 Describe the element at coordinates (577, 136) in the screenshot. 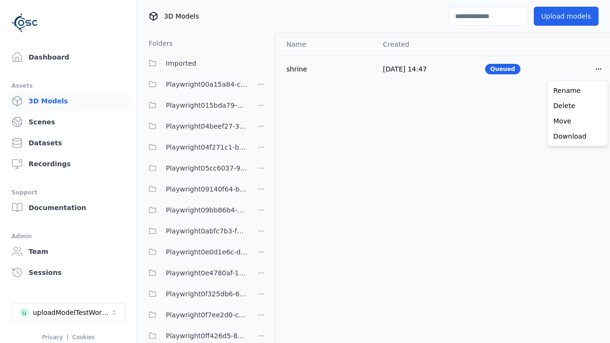

I see `a: Download` at that location.